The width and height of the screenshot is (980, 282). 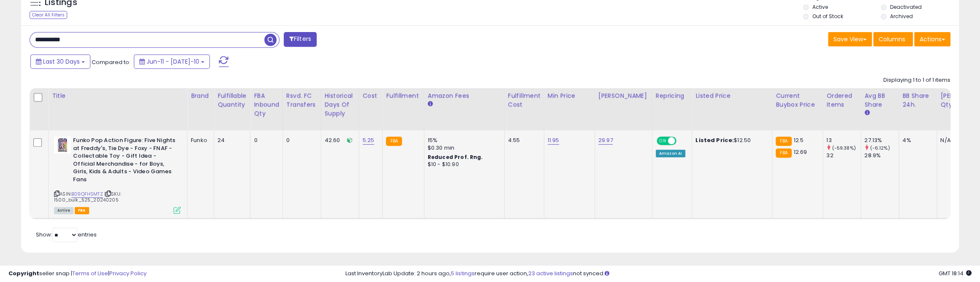 I want to click on div: Min Price, so click(x=569, y=96).